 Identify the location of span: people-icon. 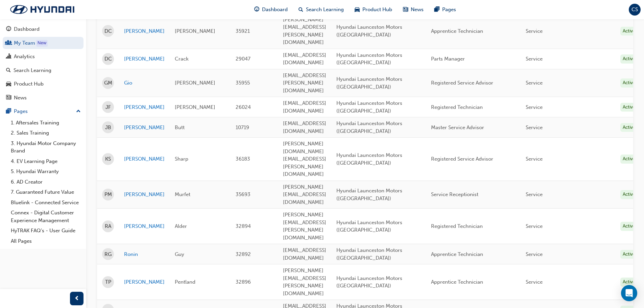
(9, 43).